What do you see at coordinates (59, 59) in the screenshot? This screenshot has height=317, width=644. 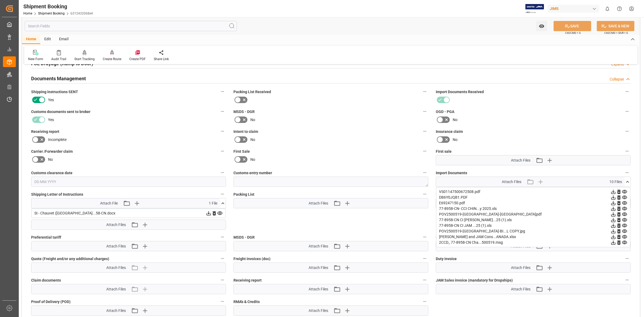 I see `div: Audit Trail` at bounding box center [59, 59].